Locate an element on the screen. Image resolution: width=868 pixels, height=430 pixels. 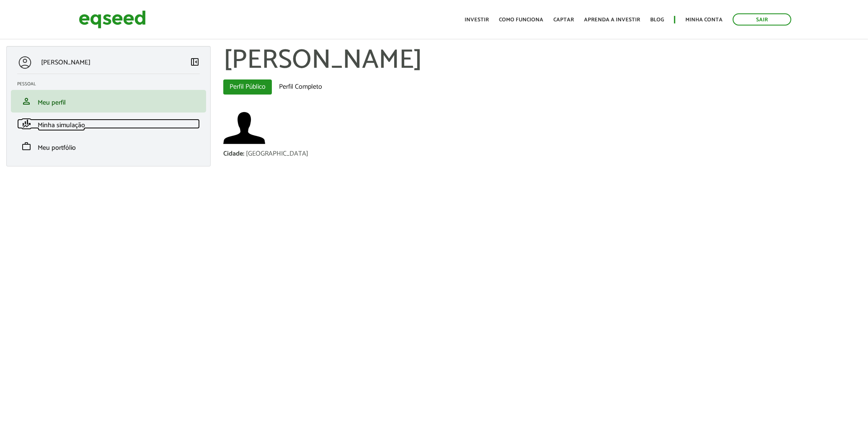
span: Minha simulação is located at coordinates (61, 125).